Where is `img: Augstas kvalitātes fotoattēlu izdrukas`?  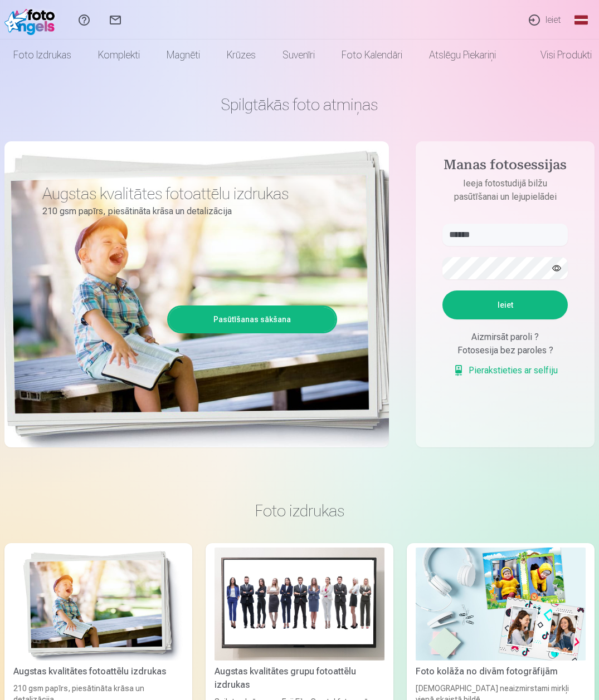
img: Augstas kvalitātes fotoattēlu izdrukas is located at coordinates (98, 604).